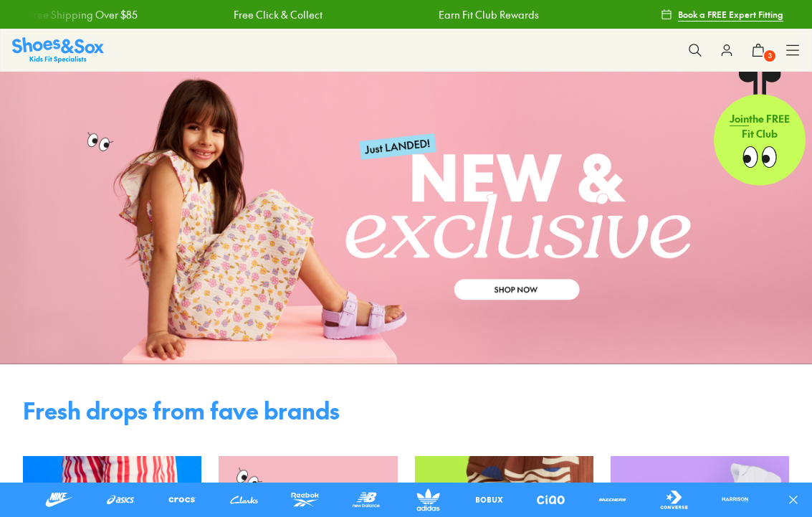  Describe the element at coordinates (83, 14) in the screenshot. I see `a: Free Shipping Over $85` at that location.